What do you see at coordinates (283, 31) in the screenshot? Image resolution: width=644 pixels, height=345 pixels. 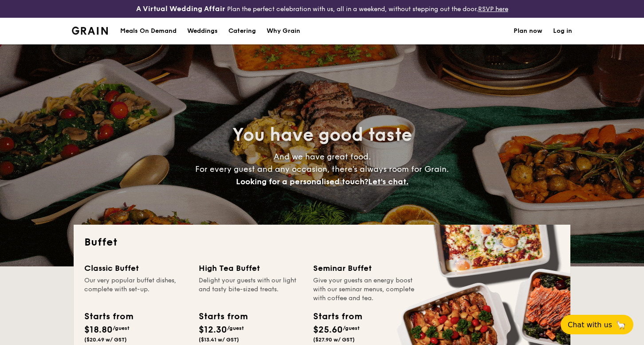 I see `a: Why Grain` at bounding box center [283, 31].